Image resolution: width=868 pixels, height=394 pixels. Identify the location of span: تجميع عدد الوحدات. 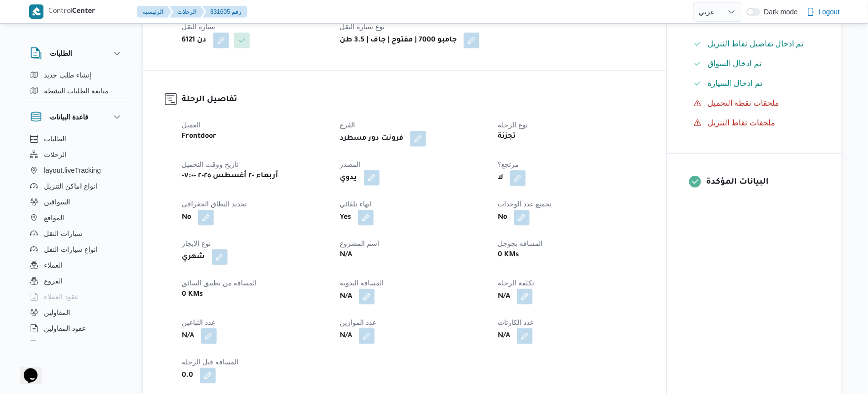
(525, 204).